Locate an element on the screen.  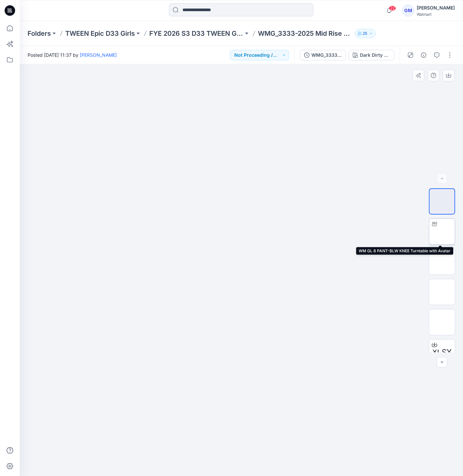
a: FYE 2026 S3 D33 TWEEN GIRL Epic is located at coordinates (196, 33).